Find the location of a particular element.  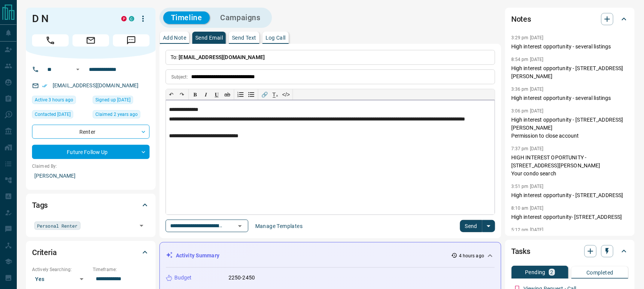

p: Actively Searching: is located at coordinates (60, 269).